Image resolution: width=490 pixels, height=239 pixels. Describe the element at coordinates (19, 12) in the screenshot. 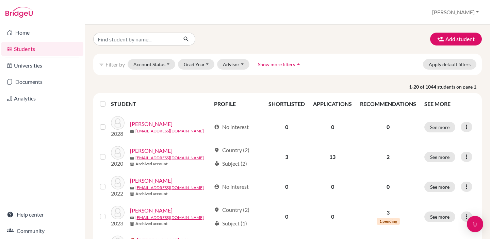

I see `img: Bridge-U` at that location.